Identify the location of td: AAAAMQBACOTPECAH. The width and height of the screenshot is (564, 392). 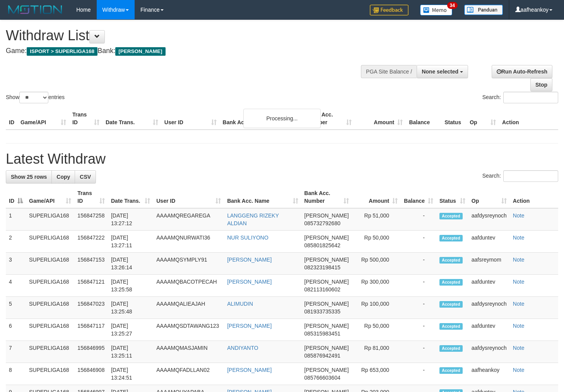
(188, 286).